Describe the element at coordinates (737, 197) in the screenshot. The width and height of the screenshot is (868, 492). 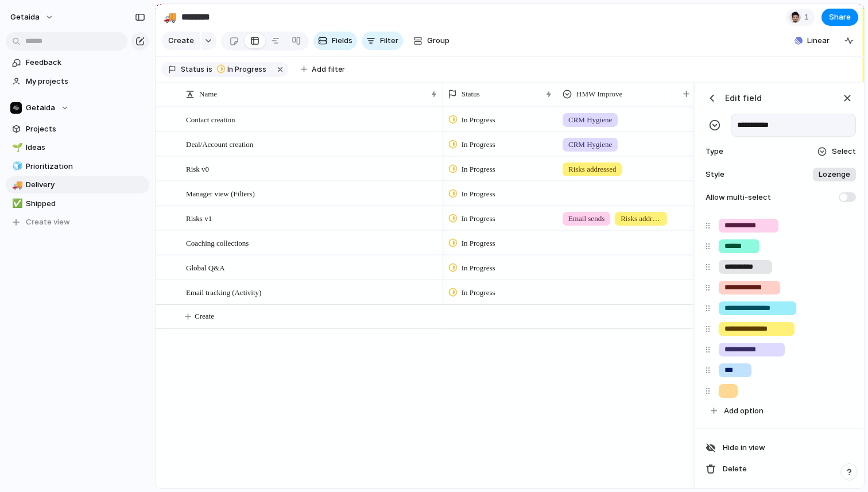
I see `span: Allow multi-select` at that location.